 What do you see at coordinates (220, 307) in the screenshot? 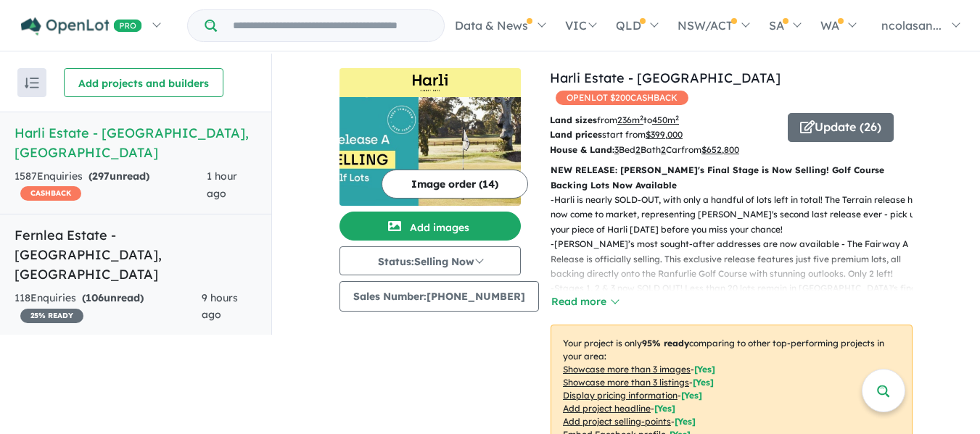
I see `span: 9 hours ago` at bounding box center [220, 307].